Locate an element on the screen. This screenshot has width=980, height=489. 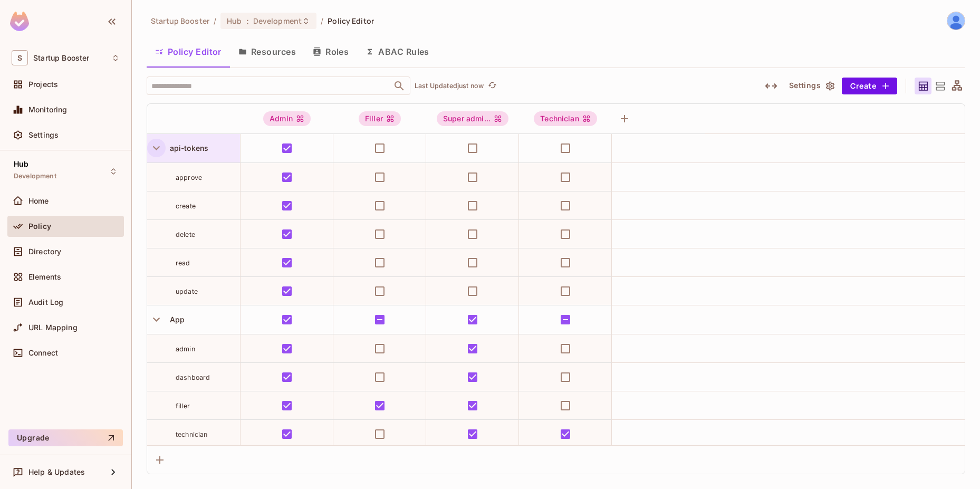
p: Last Updated just now is located at coordinates (449, 86).